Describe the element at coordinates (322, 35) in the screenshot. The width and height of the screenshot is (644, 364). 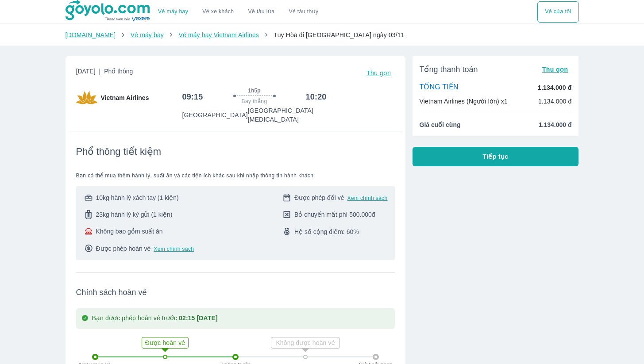
I see `nav: breadcrumb` at that location.